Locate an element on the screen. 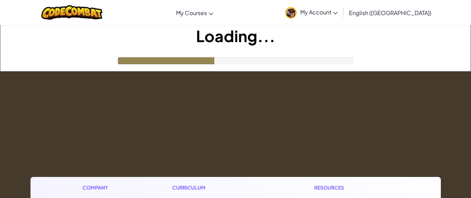  h1: Resources is located at coordinates (351, 187).